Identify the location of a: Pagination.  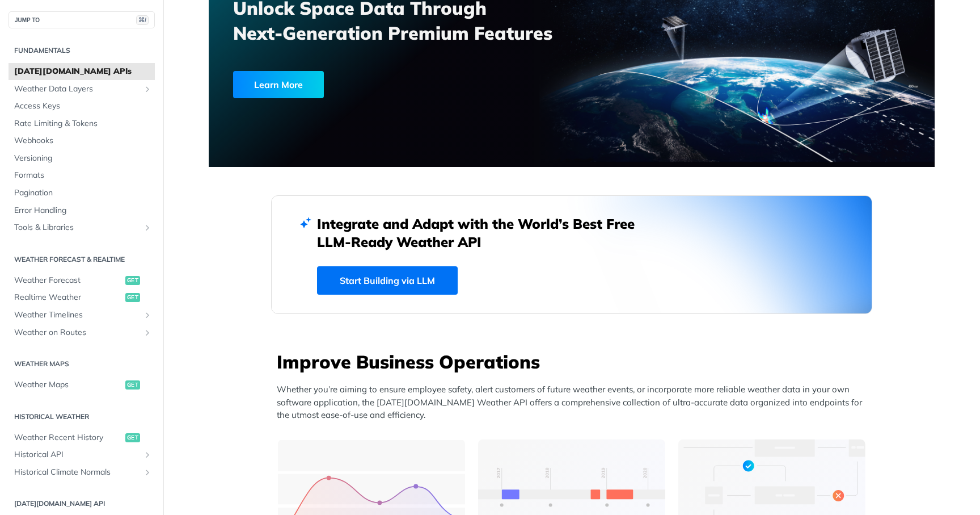
(82, 193).